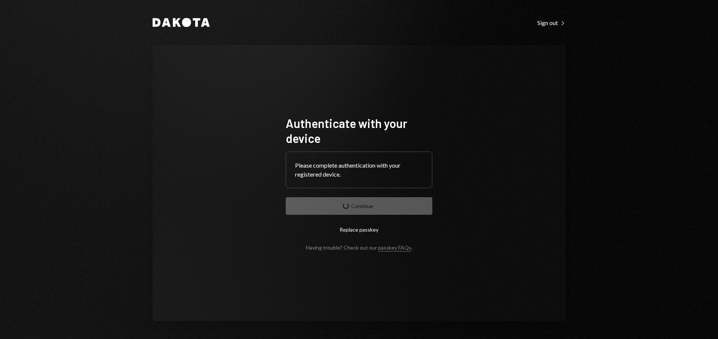 Image resolution: width=718 pixels, height=339 pixels. What do you see at coordinates (395, 248) in the screenshot?
I see `a: passkey FAQs` at bounding box center [395, 248].